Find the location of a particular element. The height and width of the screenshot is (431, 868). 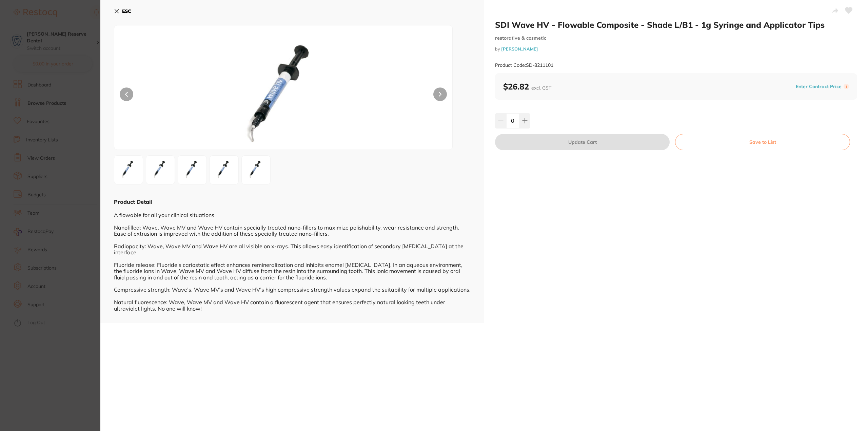

img: MDFfMi5qcGc is located at coordinates (160, 170).